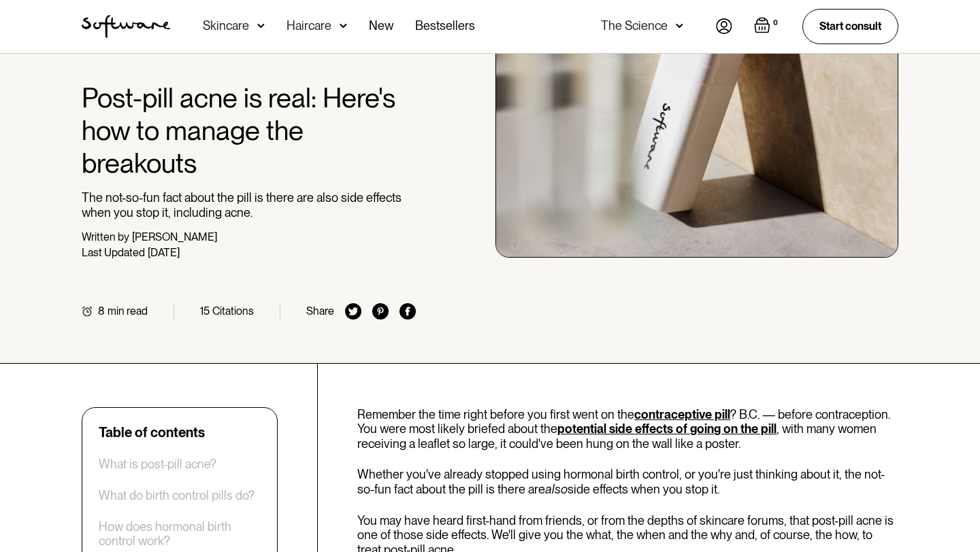 The width and height of the screenshot is (980, 552). Describe the element at coordinates (128, 311) in the screenshot. I see `div: min read` at that location.